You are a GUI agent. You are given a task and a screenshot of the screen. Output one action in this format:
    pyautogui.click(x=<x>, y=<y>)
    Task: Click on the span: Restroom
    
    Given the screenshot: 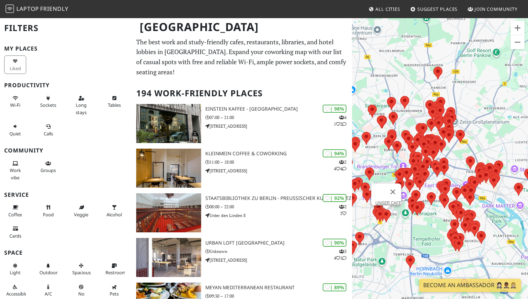 What is the action you would take?
    pyautogui.click(x=116, y=273)
    